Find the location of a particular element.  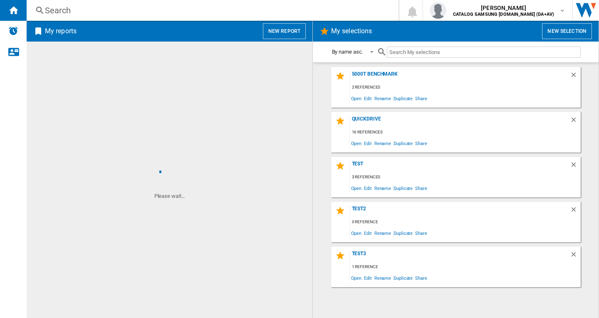

input: Search My selections is located at coordinates (484, 52).